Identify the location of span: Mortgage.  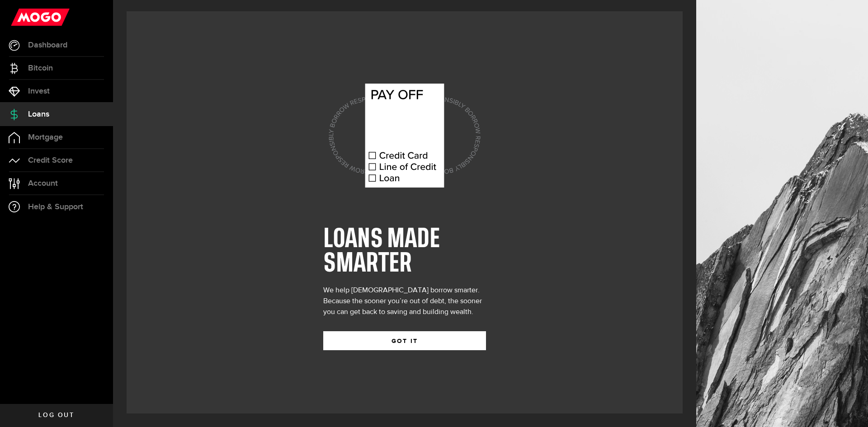
(45, 137).